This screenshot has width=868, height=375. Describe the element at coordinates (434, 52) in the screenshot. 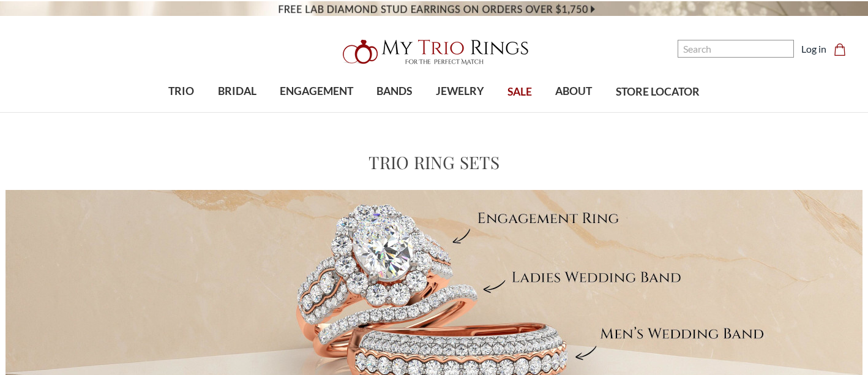

I see `img: My Trio Rings` at that location.